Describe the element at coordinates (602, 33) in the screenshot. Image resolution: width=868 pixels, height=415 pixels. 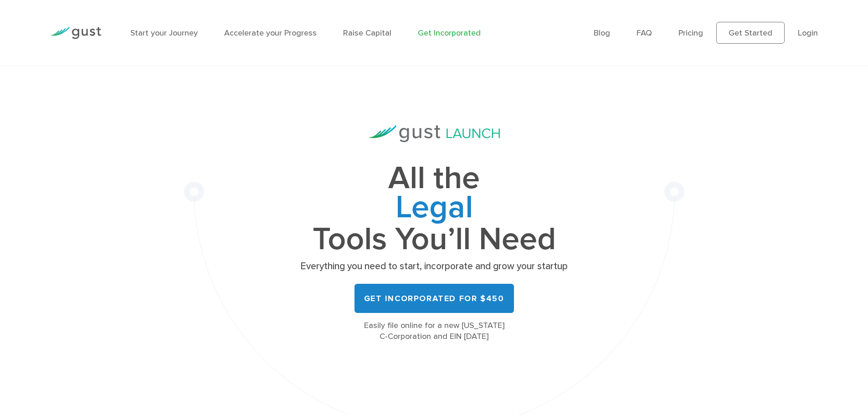
I see `a: Blog` at that location.